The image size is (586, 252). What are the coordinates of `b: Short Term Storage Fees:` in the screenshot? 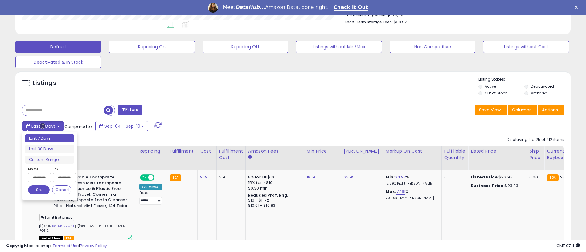 It's located at (369, 22).